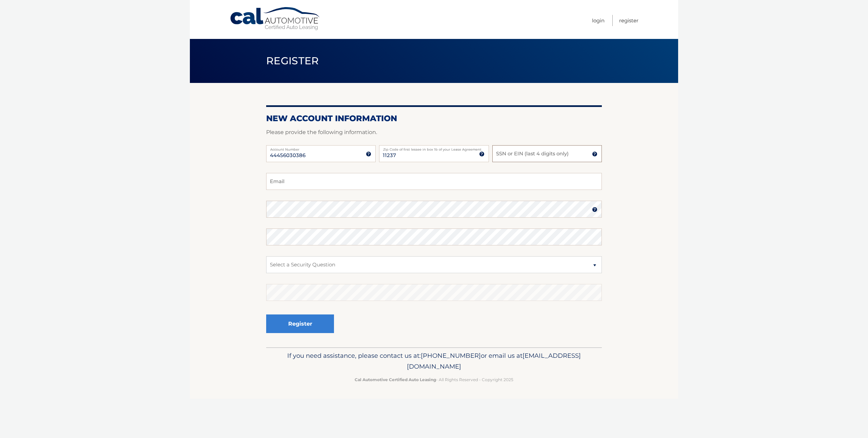  What do you see at coordinates (629, 21) in the screenshot?
I see `a: Register` at bounding box center [629, 21].